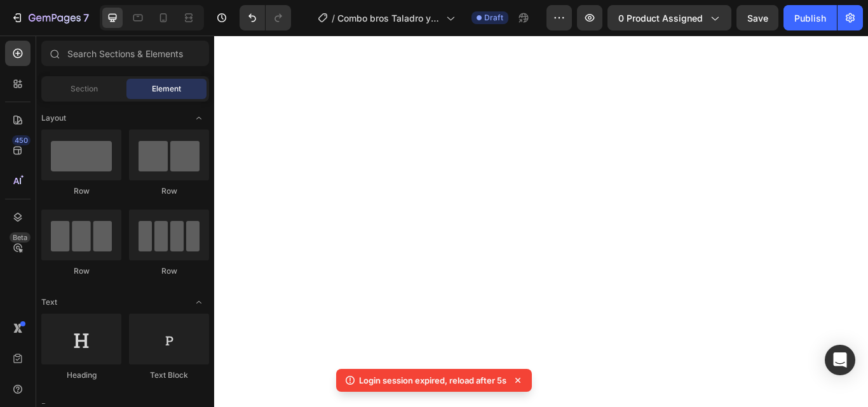 The width and height of the screenshot is (868, 407). What do you see at coordinates (757, 18) in the screenshot?
I see `button: Save` at bounding box center [757, 18].